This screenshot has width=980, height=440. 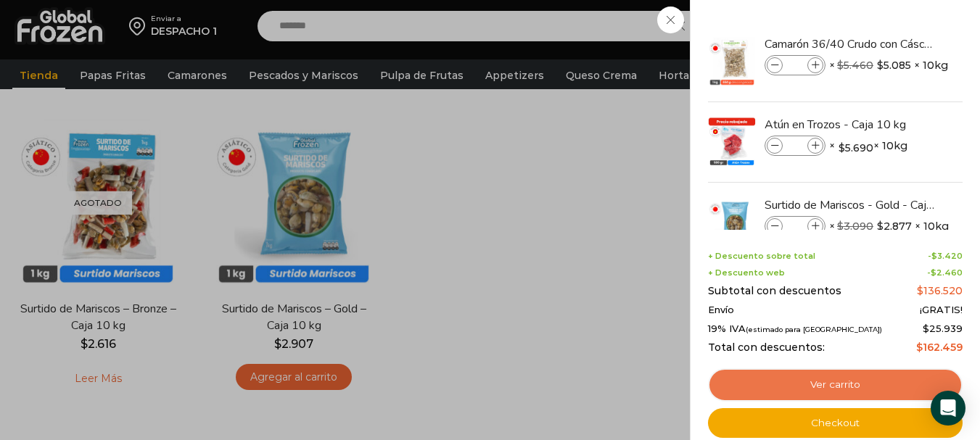 What do you see at coordinates (851, 44) in the screenshot?
I see `a: Camarón 36/40 Crudo con Cáscara - Bronze - Caja 10 kg` at bounding box center [851, 44].